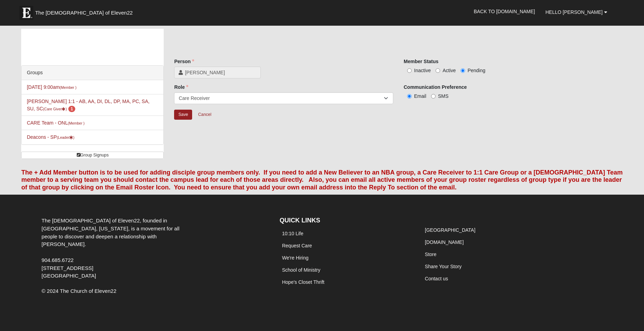 This screenshot has width=644, height=331. I want to click on input: Alt+s, so click(183, 115).